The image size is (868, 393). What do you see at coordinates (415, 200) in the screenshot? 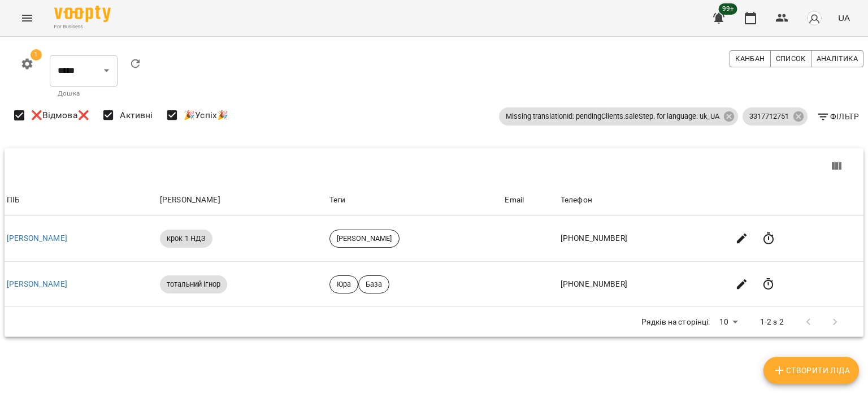
I see `div: Теги` at bounding box center [415, 200].